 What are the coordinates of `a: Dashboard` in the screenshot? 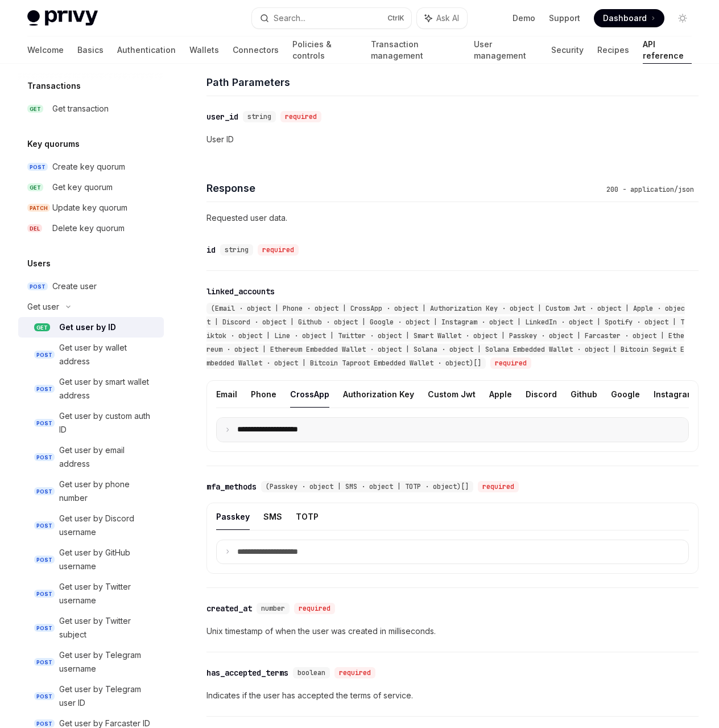 It's located at (629, 18).